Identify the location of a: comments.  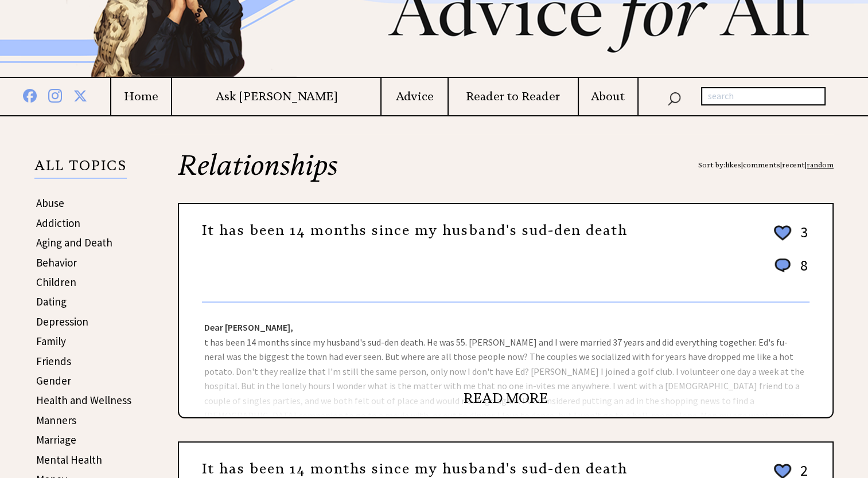
(761, 164).